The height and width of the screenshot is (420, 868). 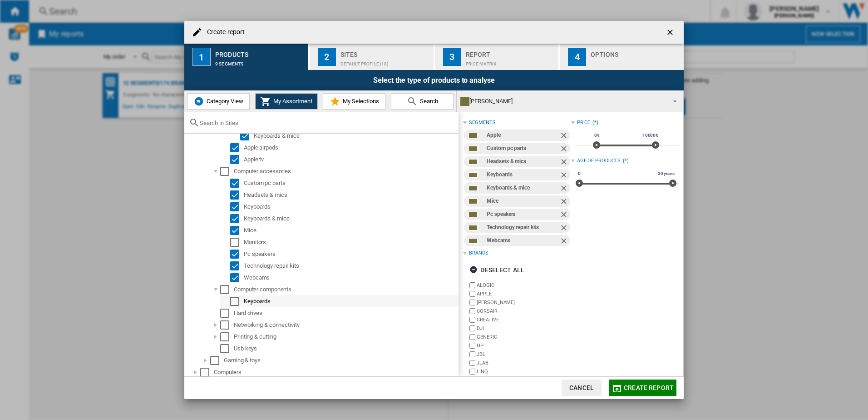 I want to click on div: Brands, so click(x=479, y=253).